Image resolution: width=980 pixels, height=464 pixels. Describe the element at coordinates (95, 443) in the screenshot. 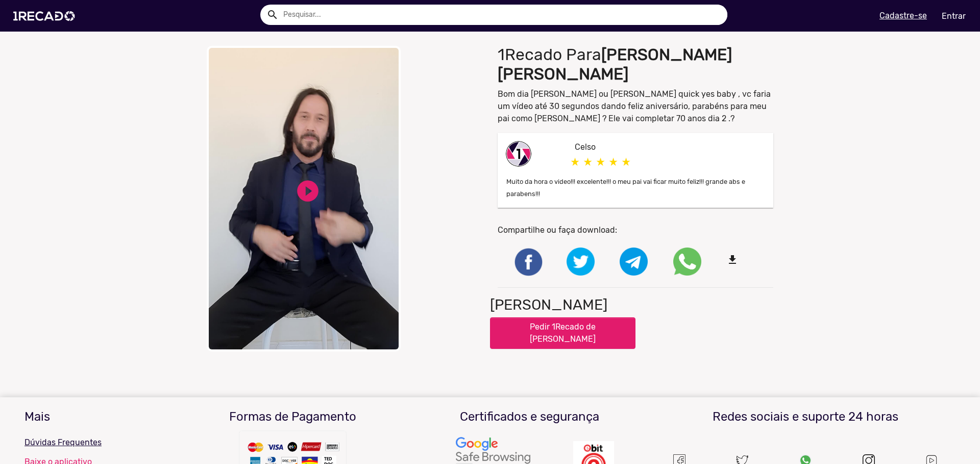

I see `p: Dúvidas Frequentes` at that location.